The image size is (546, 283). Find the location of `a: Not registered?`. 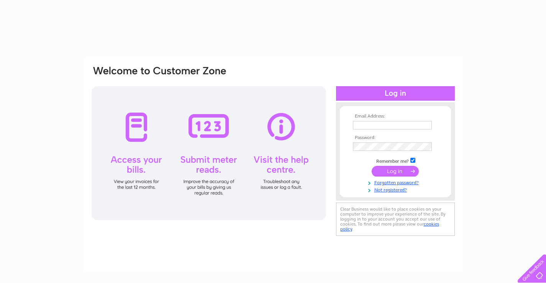

a: Not registered? is located at coordinates (396, 189).